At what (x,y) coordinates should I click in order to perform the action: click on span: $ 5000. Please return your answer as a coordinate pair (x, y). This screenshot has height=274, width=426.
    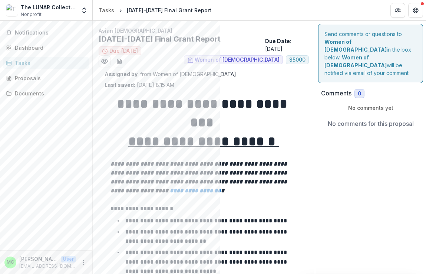
    Looking at the image, I should click on (298, 60).